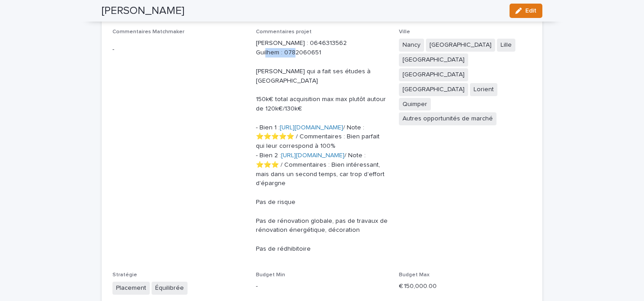  What do you see at coordinates (465, 287) in the screenshot?
I see `p: € 150,000.00` at bounding box center [465, 287].